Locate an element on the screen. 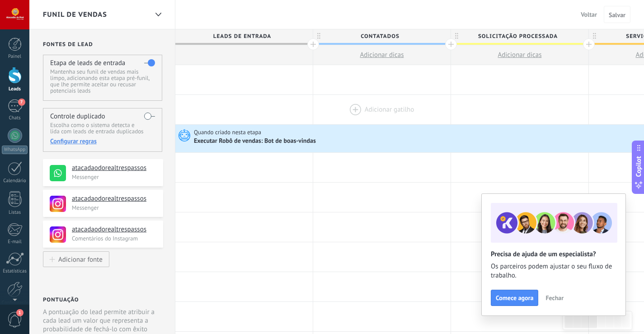  span: 1 is located at coordinates (20, 312).